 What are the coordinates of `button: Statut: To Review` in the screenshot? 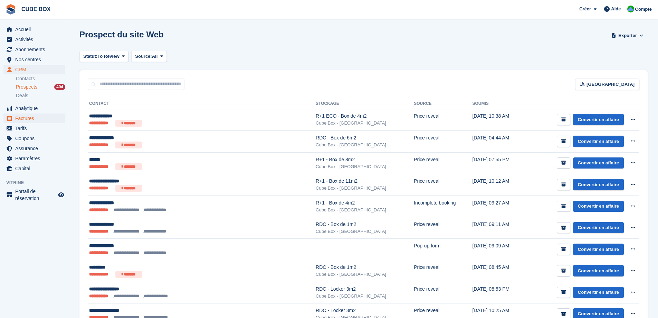 It's located at (104, 56).